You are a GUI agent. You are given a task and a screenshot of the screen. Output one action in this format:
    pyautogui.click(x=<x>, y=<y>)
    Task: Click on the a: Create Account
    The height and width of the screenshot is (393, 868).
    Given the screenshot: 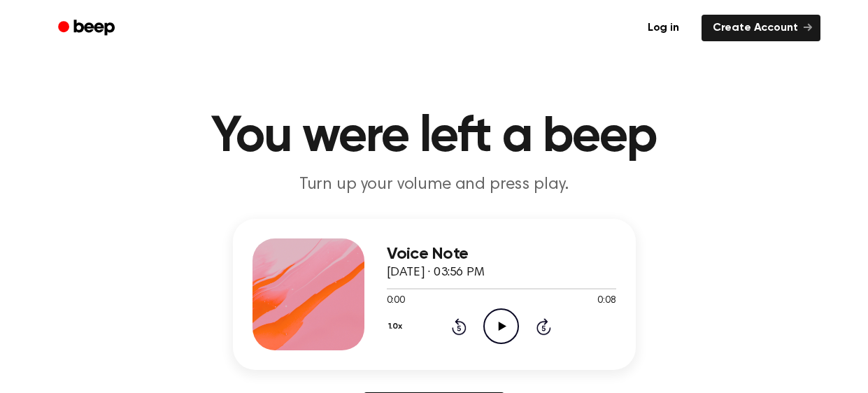 What is the action you would take?
    pyautogui.click(x=761, y=28)
    